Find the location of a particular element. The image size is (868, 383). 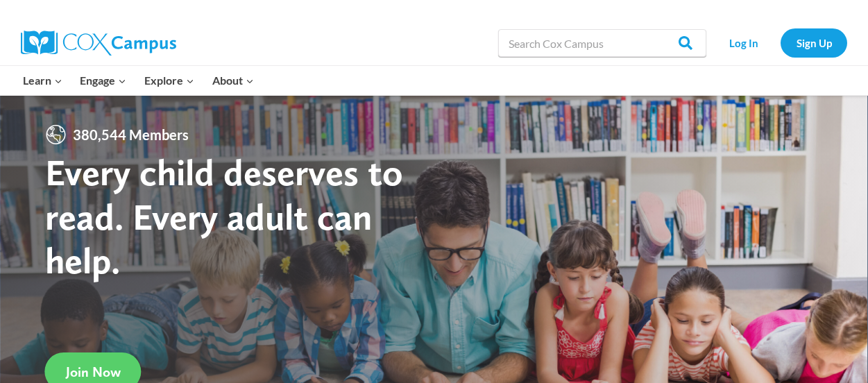

span: Explore is located at coordinates (169, 80).